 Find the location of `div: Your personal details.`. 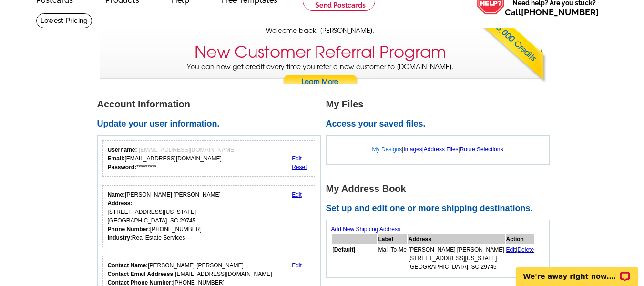

div: Your personal details. is located at coordinates (209, 216).